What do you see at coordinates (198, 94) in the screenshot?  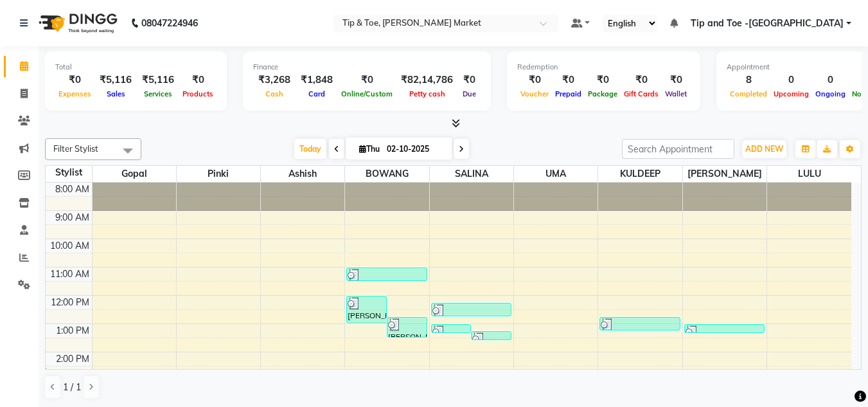 I see `span: Products` at bounding box center [198, 94].